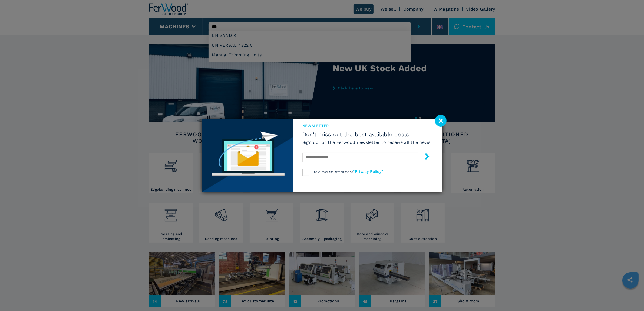  Describe the element at coordinates (367, 142) in the screenshot. I see `h6: Sign up for the Ferwood newsletter to receive all the news` at that location.